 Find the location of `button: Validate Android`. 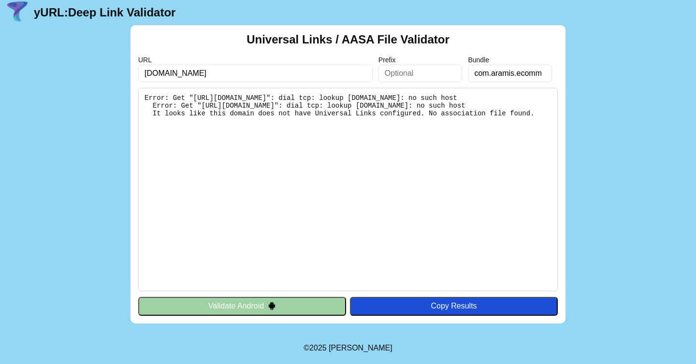

button: Validate Android is located at coordinates (242, 306).